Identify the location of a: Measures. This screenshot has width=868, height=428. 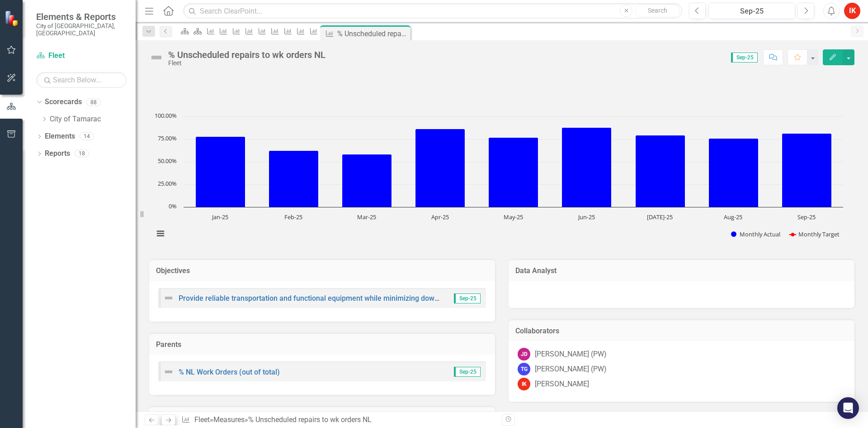
(229, 420).